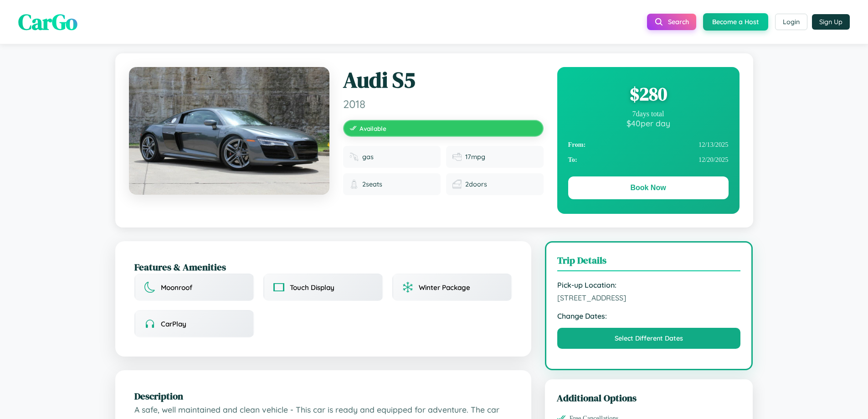 The height and width of the screenshot is (419, 868). Describe the element at coordinates (648, 114) in the screenshot. I see `div: 7 days total` at that location.